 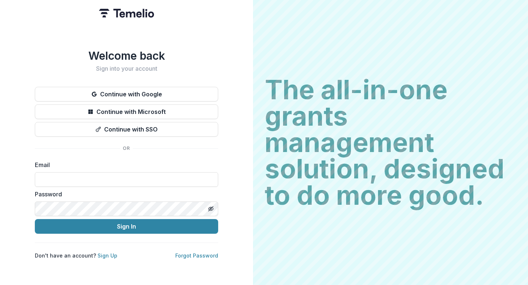 I want to click on a: Sign Up, so click(x=107, y=255).